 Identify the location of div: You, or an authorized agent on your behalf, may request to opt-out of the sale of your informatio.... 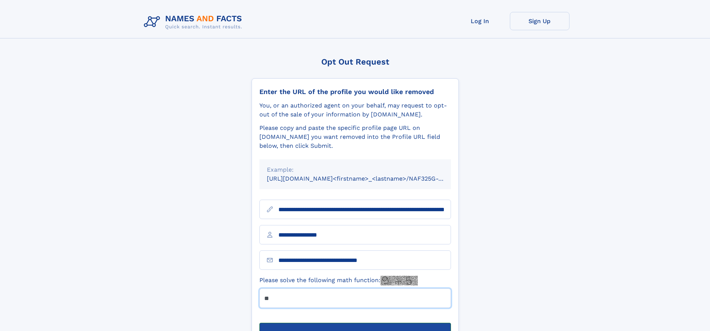
(355, 110).